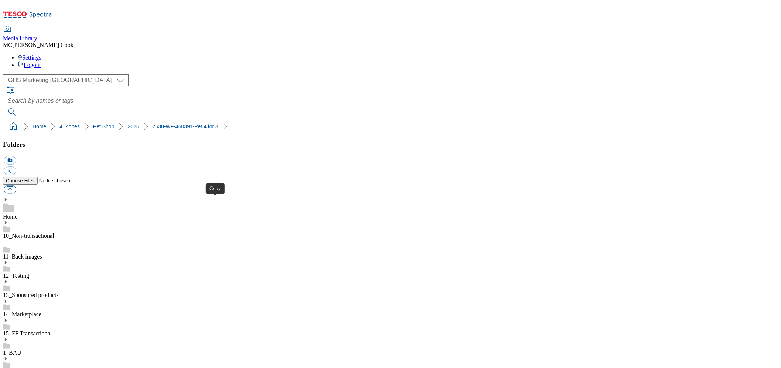 The height and width of the screenshot is (368, 781). Describe the element at coordinates (22, 314) in the screenshot. I see `a: 14_Marketplace` at that location.